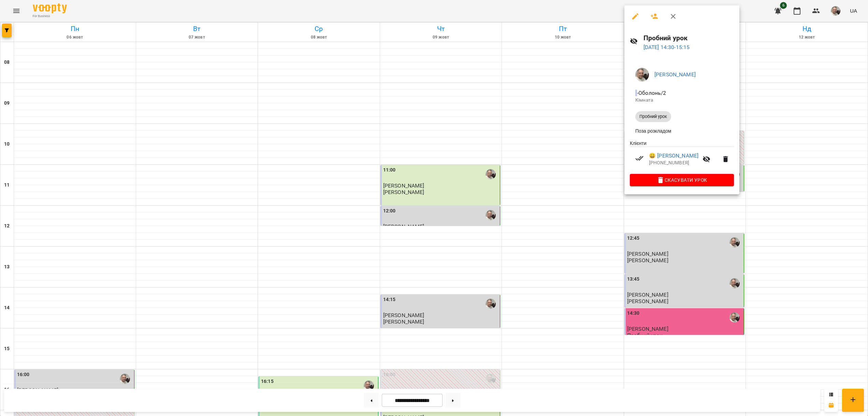 This screenshot has width=868, height=416. What do you see at coordinates (653, 117) in the screenshot?
I see `span: Пробний урок` at bounding box center [653, 117].